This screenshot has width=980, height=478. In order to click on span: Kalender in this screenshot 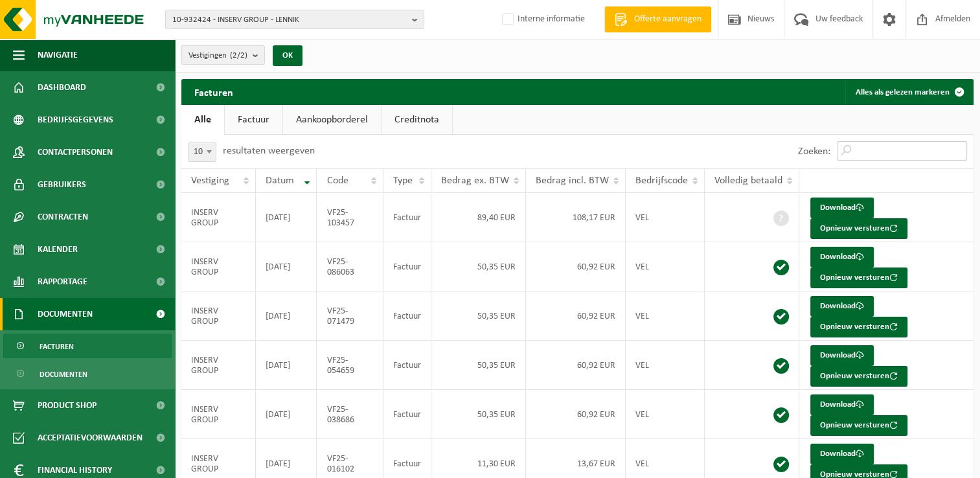, I will do `click(58, 250)`.